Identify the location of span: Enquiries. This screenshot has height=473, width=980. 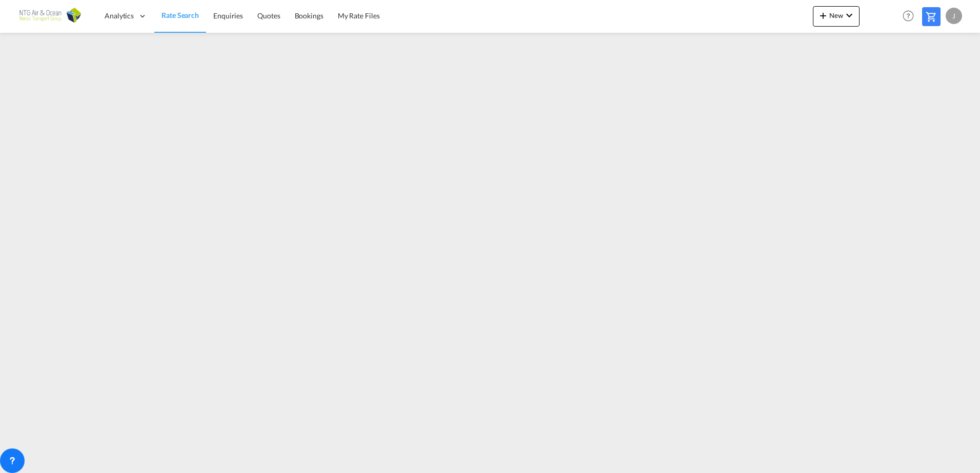
(228, 15).